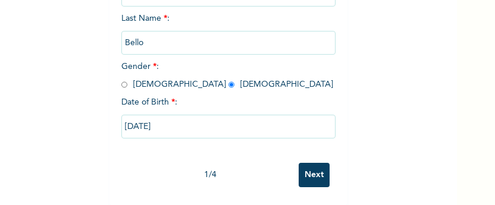 The width and height of the screenshot is (495, 205). I want to click on div: 1 / 4, so click(210, 175).